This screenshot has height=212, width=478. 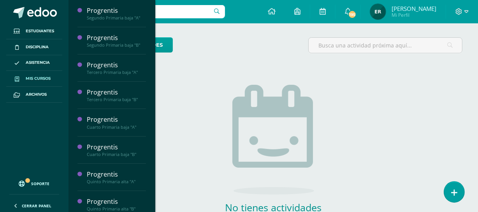 I want to click on input: Busca una actividad próxima aquí..., so click(x=385, y=45).